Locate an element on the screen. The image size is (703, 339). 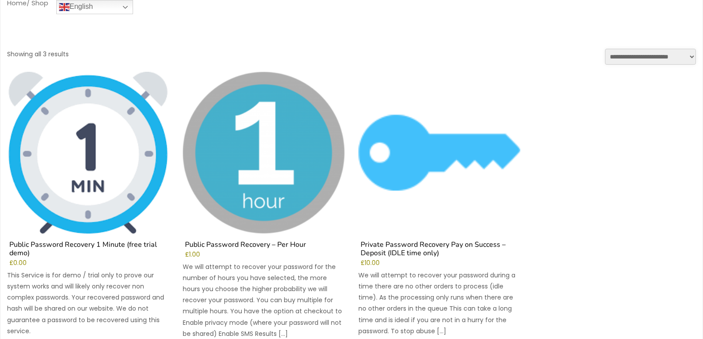
p: Showing all 3 results is located at coordinates (38, 54).